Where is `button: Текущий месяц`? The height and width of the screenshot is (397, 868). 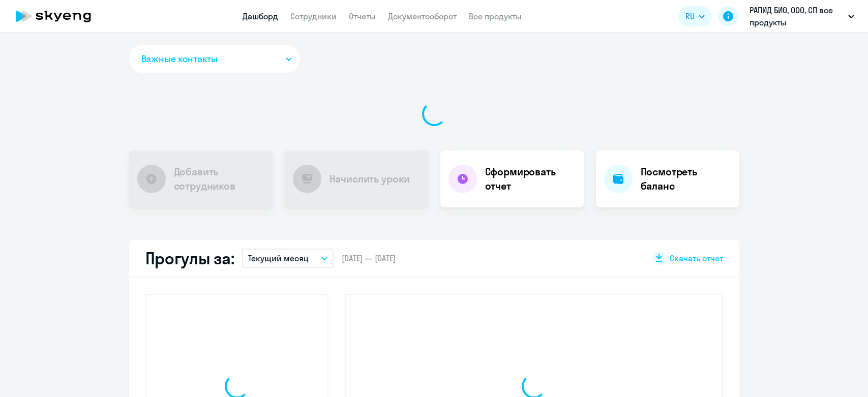 button: Текущий месяц is located at coordinates (288, 258).